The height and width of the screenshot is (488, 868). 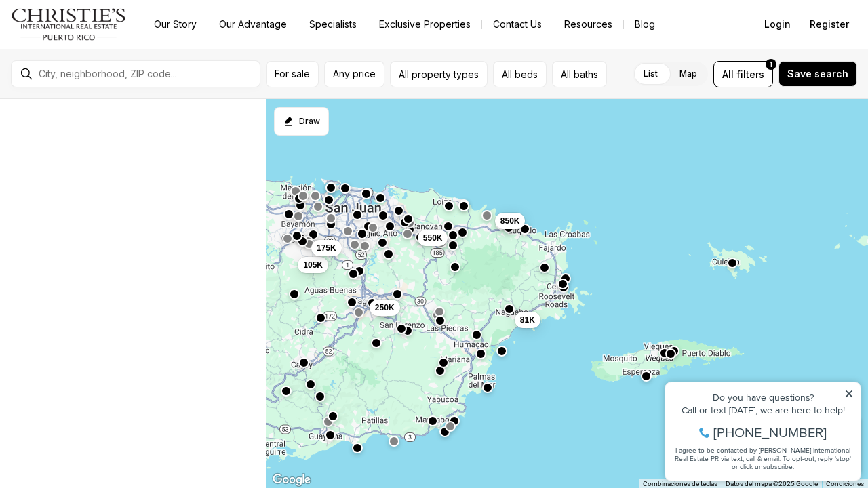 I want to click on span: 1, so click(x=771, y=64).